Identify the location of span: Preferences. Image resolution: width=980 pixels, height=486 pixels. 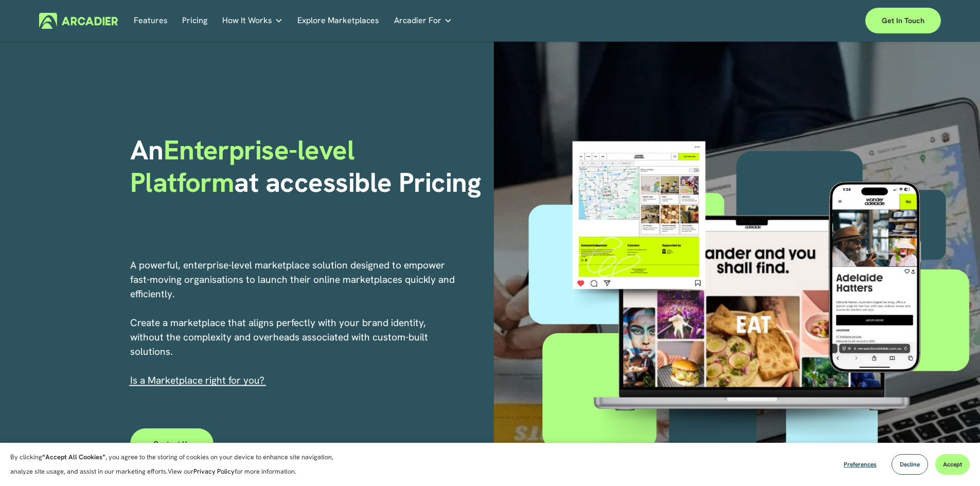
(860, 465).